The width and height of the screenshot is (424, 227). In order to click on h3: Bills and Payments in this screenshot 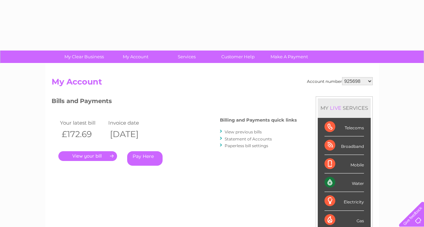, I will do `click(174, 102)`.